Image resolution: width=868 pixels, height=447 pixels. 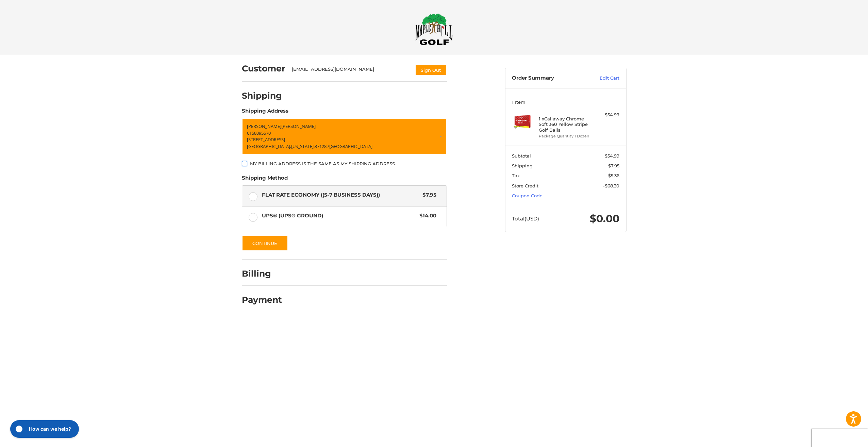 I want to click on img: Maple Hill Golf, so click(x=434, y=30).